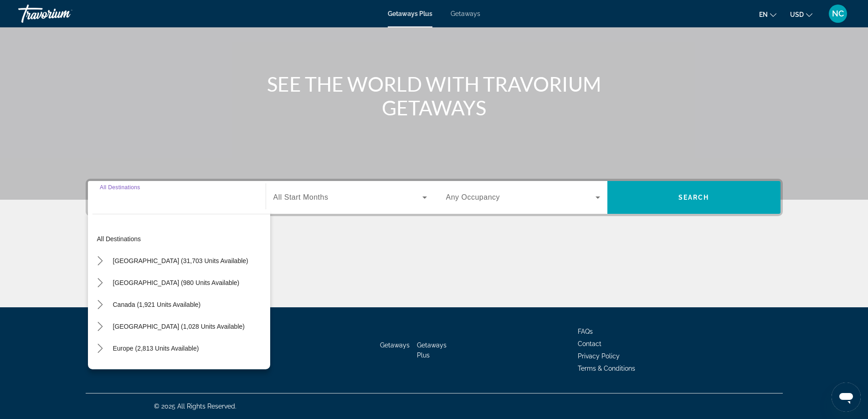 The width and height of the screenshot is (868, 419). Describe the element at coordinates (763, 15) in the screenshot. I see `span: en` at that location.